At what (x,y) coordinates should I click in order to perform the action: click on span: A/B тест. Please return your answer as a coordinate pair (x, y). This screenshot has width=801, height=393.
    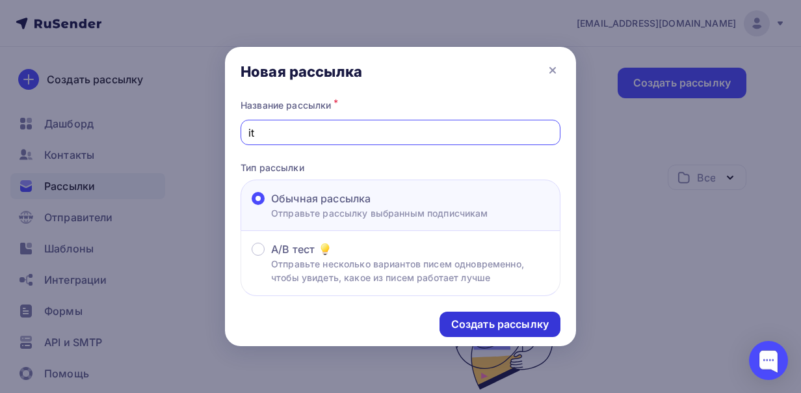
    Looking at the image, I should click on (293, 249).